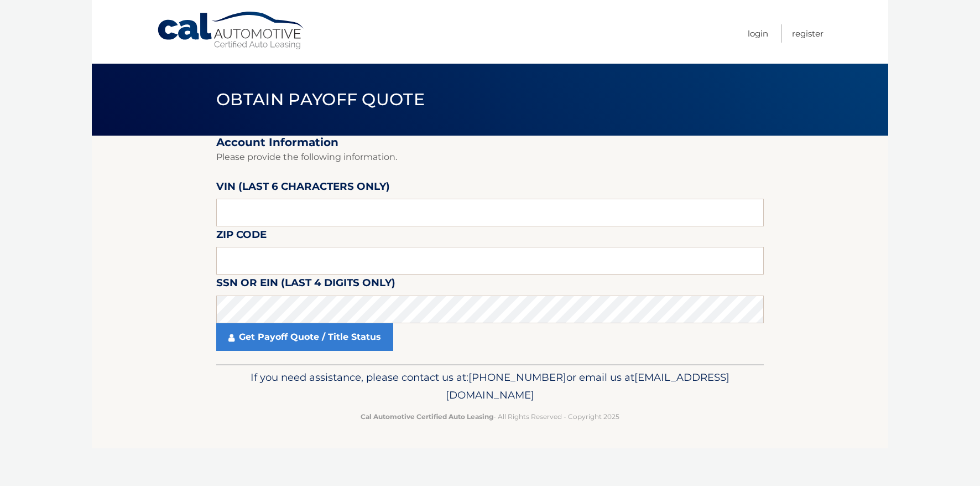  What do you see at coordinates (758, 33) in the screenshot?
I see `a: Login` at bounding box center [758, 33].